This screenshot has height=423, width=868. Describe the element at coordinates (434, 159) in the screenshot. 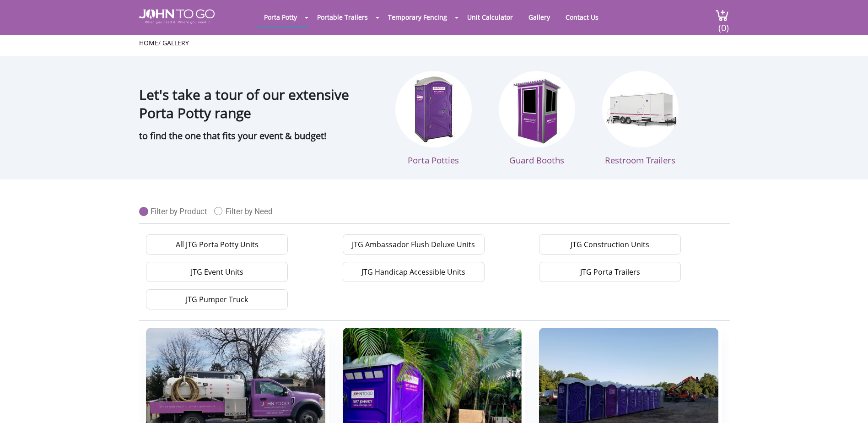

I see `span: Porta Potties` at that location.